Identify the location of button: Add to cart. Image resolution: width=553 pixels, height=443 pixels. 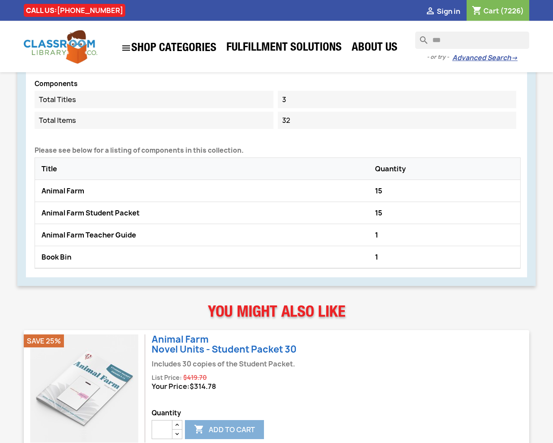
(224, 429).